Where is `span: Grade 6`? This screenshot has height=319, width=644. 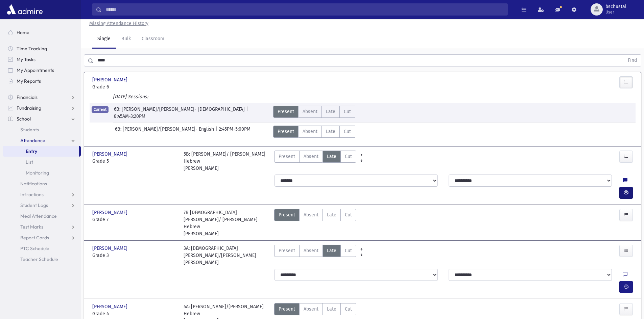
span: Grade 6 is located at coordinates (134, 86).